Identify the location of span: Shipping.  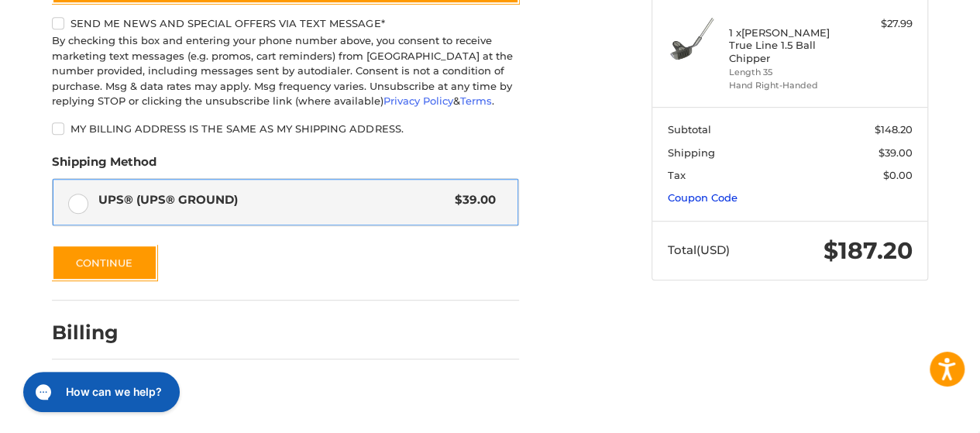
(691, 152).